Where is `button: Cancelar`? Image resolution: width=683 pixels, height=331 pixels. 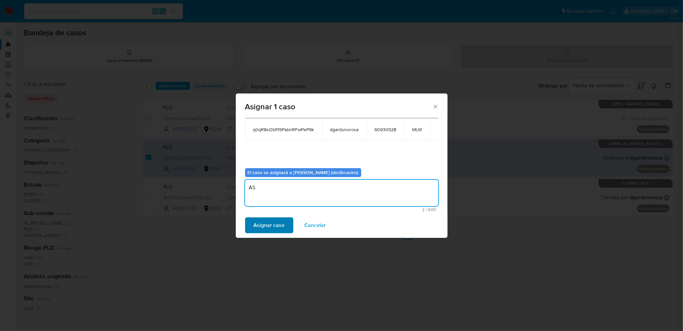
button: Cancelar is located at coordinates (315, 226).